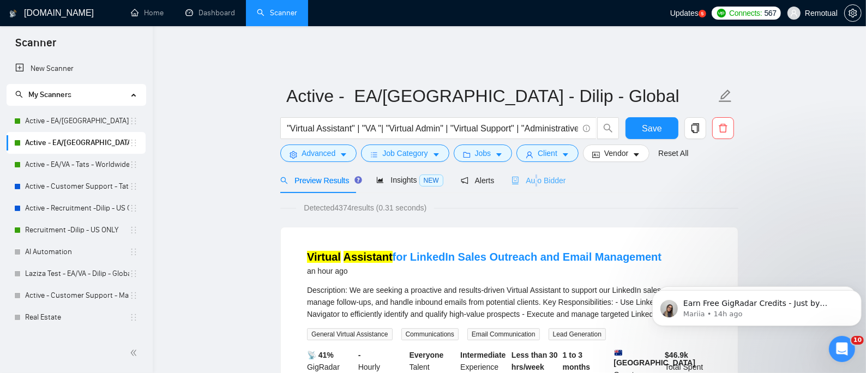  I want to click on span: Detected 4374 results (0.31 seconds), so click(365, 208).